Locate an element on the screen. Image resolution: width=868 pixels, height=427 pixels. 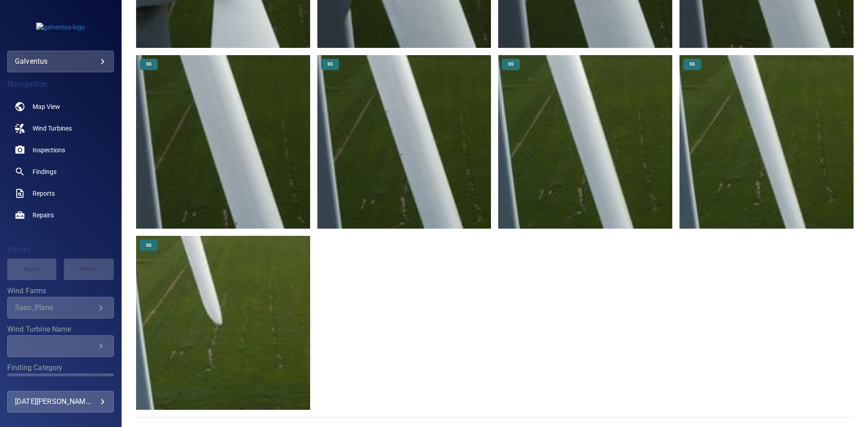
h4: Navigation is located at coordinates (61, 84).